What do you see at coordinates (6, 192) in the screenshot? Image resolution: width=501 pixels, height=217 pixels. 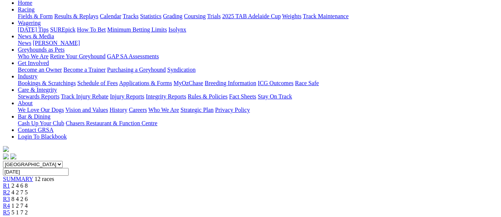 I see `span: R2` at bounding box center [6, 192].